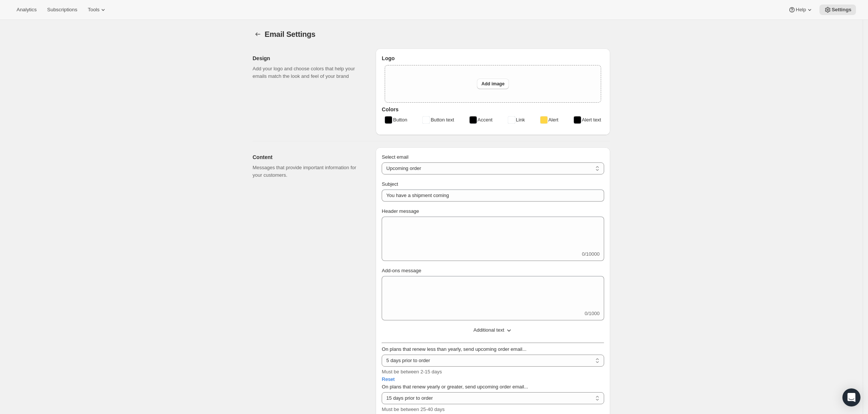 Image resolution: width=868 pixels, height=414 pixels. I want to click on button: Subscriptions, so click(62, 10).